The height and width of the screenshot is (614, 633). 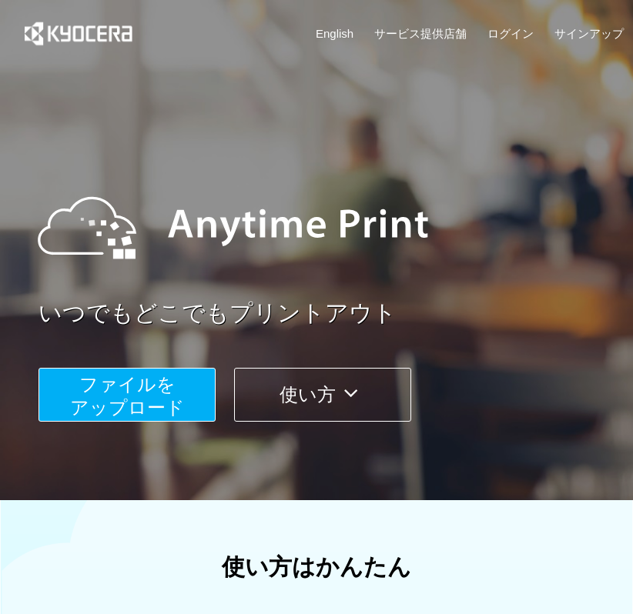 I want to click on a: いつでもどこでもプリントアウト, so click(x=336, y=313).